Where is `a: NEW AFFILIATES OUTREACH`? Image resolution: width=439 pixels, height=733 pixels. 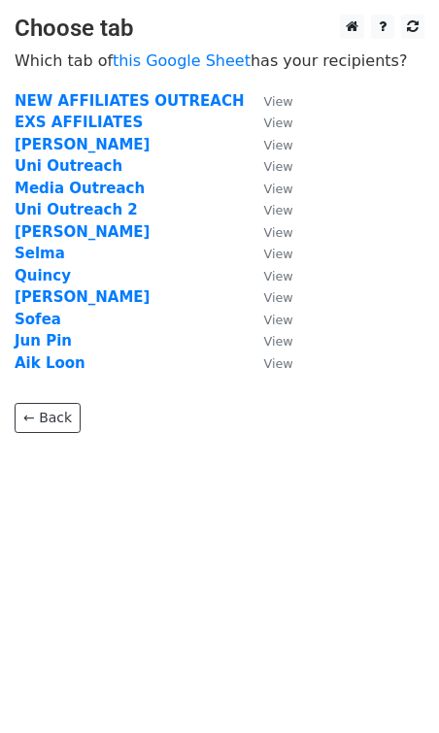 a: NEW AFFILIATES OUTREACH is located at coordinates (129, 101).